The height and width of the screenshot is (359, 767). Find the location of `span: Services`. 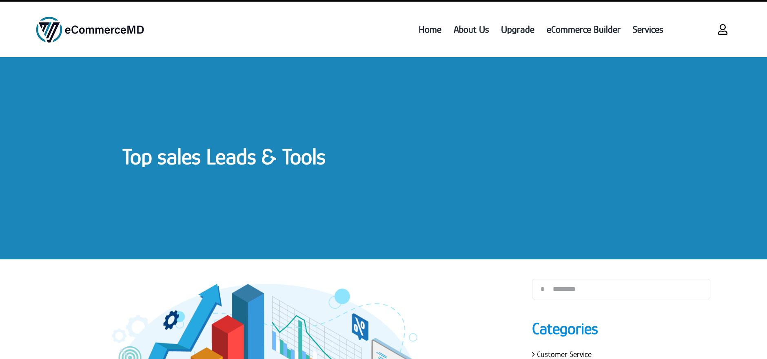

span: Services is located at coordinates (648, 29).